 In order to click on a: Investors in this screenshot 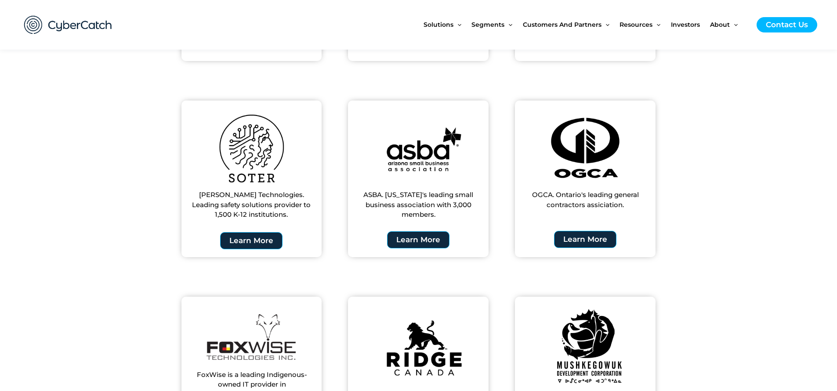, I will do `click(690, 25)`.